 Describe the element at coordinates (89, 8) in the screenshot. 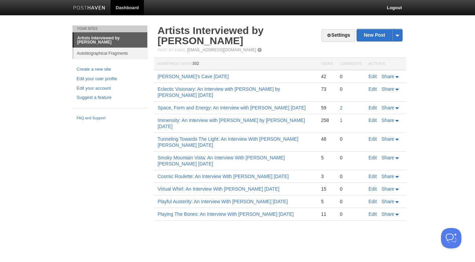

I see `img: Posthaven-bar` at that location.